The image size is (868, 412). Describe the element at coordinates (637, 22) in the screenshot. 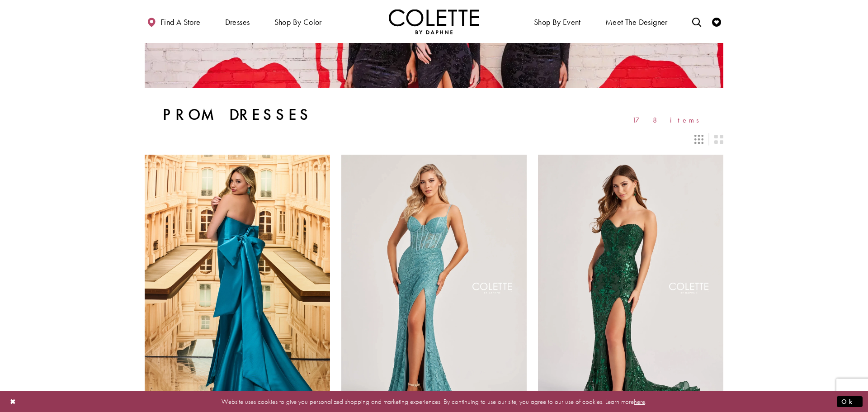

I see `span: Meet the designer` at that location.